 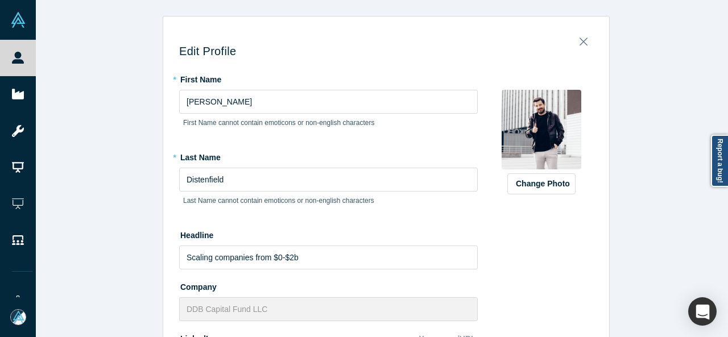 I want to click on label: First Name, so click(x=328, y=78).